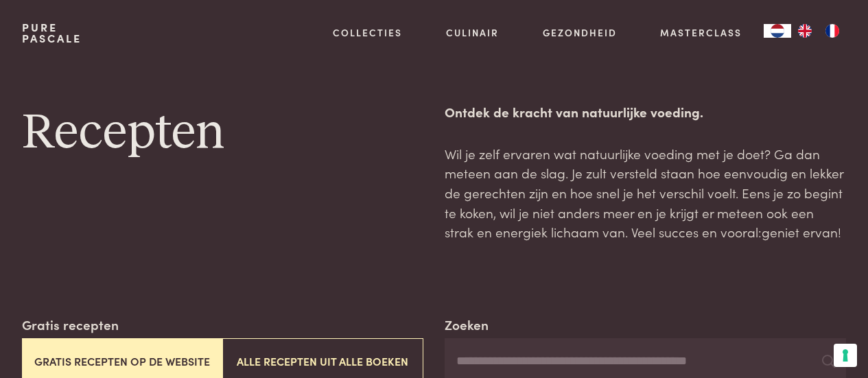  What do you see at coordinates (367, 32) in the screenshot?
I see `a: Collecties` at bounding box center [367, 32].